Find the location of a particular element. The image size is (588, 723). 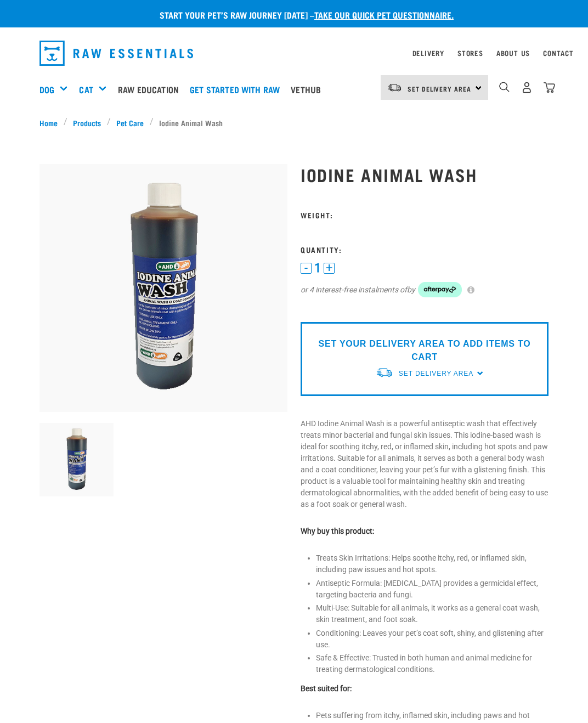

h3: Weight: is located at coordinates (424, 214).